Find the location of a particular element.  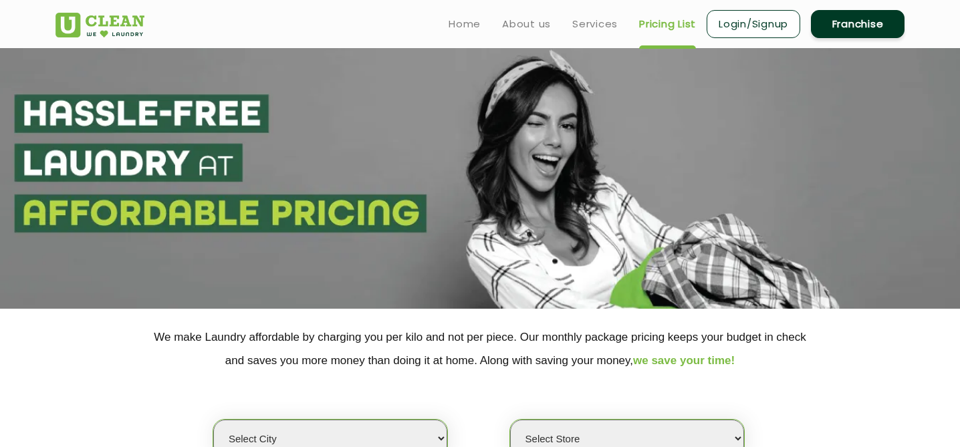

a: Franchise is located at coordinates (858, 24).